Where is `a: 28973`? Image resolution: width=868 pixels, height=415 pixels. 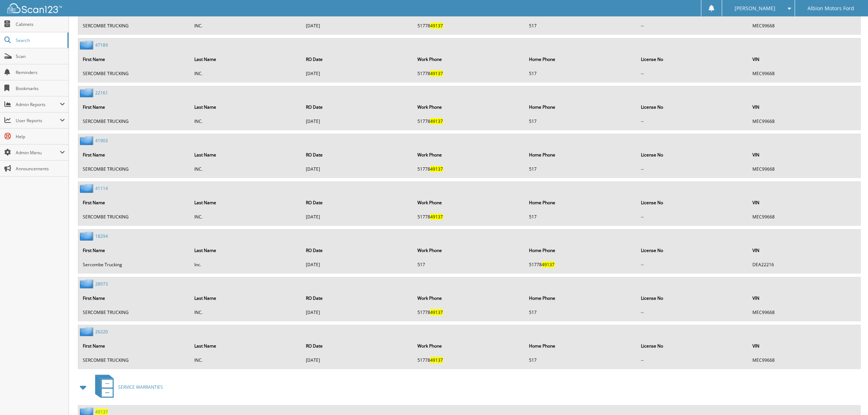 a: 28973 is located at coordinates (102, 284).